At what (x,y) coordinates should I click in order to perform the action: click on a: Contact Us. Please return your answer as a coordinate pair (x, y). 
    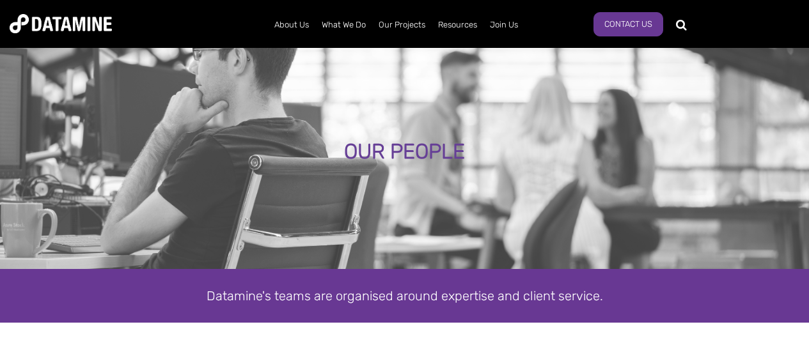
    Looking at the image, I should click on (628, 24).